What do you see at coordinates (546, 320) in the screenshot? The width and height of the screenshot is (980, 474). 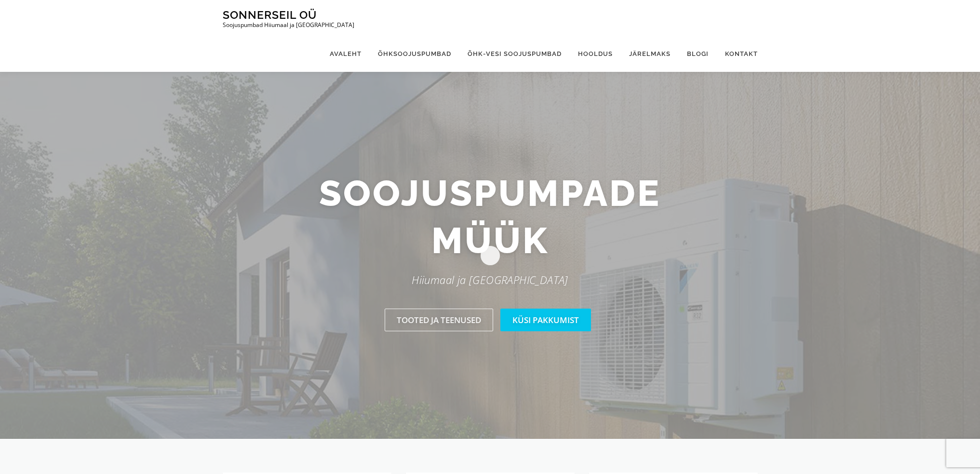 I see `a: Küsi pakkumist` at bounding box center [546, 320].